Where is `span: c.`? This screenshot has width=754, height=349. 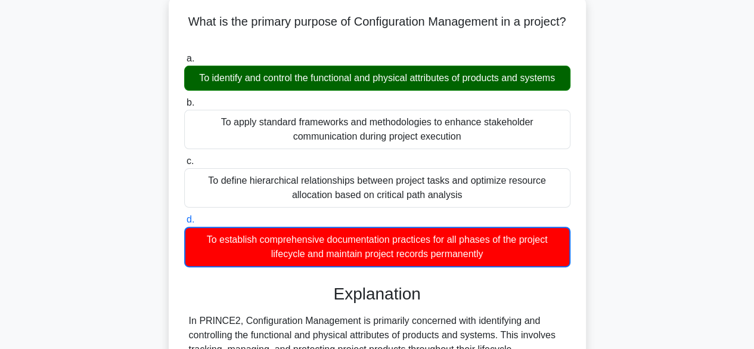 span: c. is located at coordinates (190, 160).